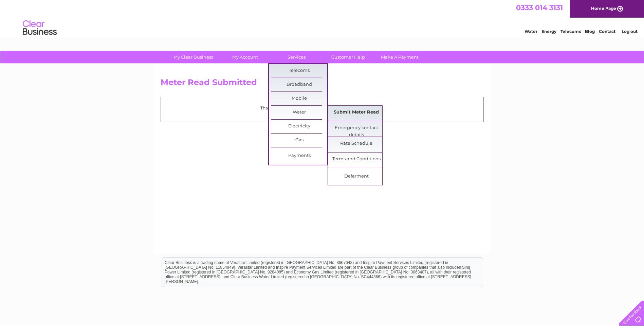 This screenshot has height=326, width=644. What do you see at coordinates (193, 57) in the screenshot?
I see `a: My Clear Business` at bounding box center [193, 57].